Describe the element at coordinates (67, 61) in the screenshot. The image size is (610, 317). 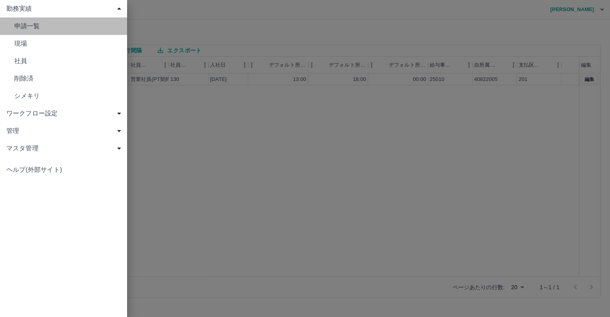
I see `span: 社員` at that location.